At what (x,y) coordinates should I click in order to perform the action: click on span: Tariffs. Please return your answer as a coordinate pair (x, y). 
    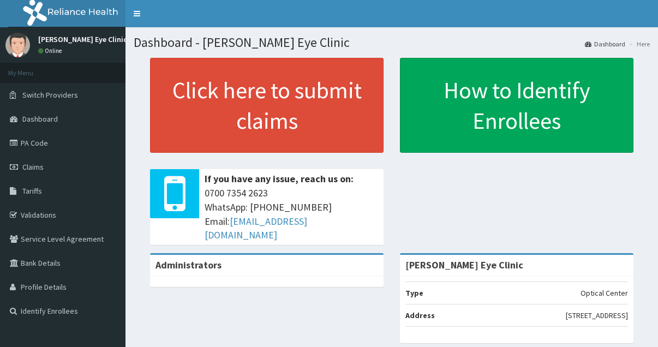
    Looking at the image, I should click on (32, 191).